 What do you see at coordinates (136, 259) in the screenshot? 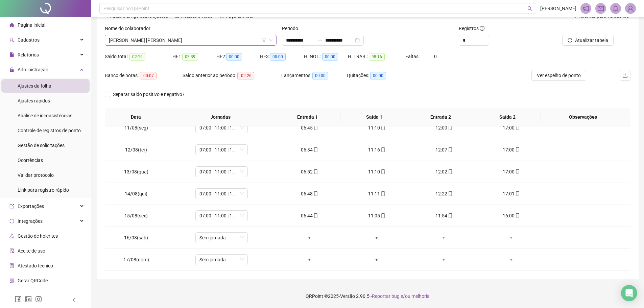
I see `span: 17/08(dom)` at bounding box center [136, 259].